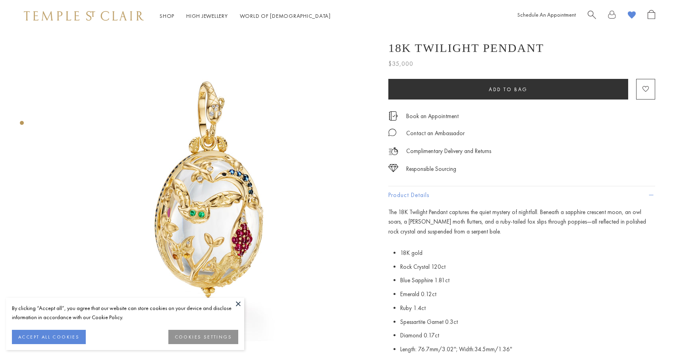 Image resolution: width=679 pixels, height=356 pixels. Describe the element at coordinates (393, 168) in the screenshot. I see `img: icon_sourcing.svg` at that location.